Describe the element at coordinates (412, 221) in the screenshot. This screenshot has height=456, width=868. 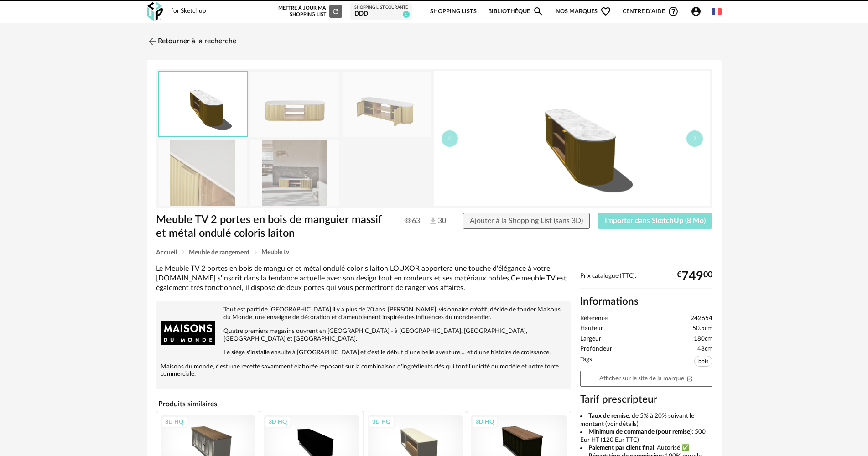
I see `span: 63` at that location.